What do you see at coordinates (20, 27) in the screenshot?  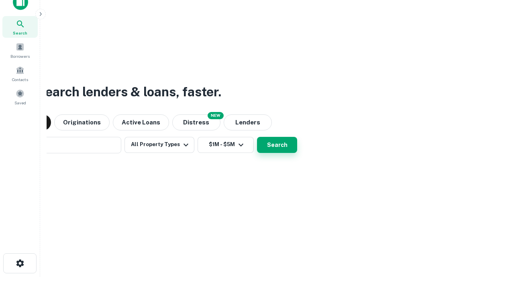 I see `div: Search` at bounding box center [20, 27].